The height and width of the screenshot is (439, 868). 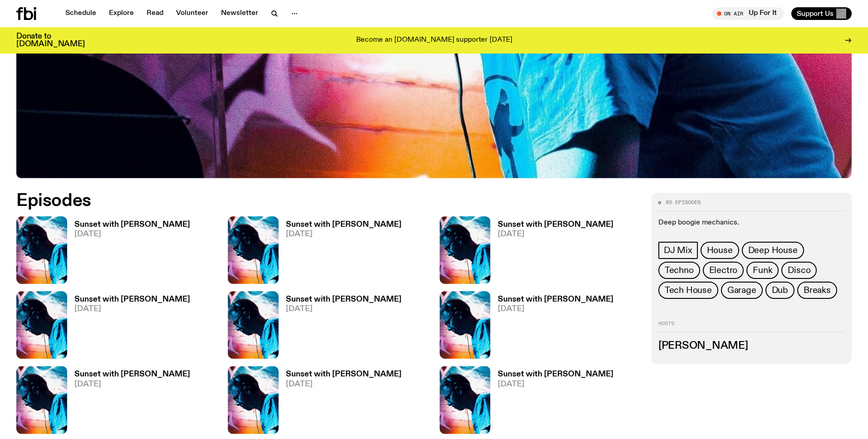 What do you see at coordinates (780, 290) in the screenshot?
I see `span: Dub` at bounding box center [780, 290].